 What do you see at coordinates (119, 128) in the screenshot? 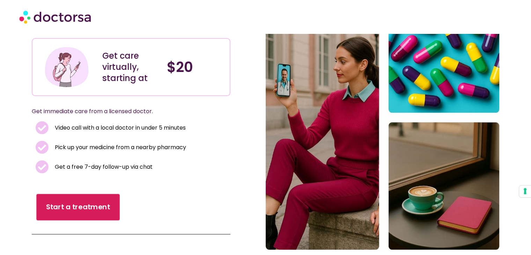
I see `span: Video call with a local doctor in under 5 minutes` at bounding box center [119, 128].